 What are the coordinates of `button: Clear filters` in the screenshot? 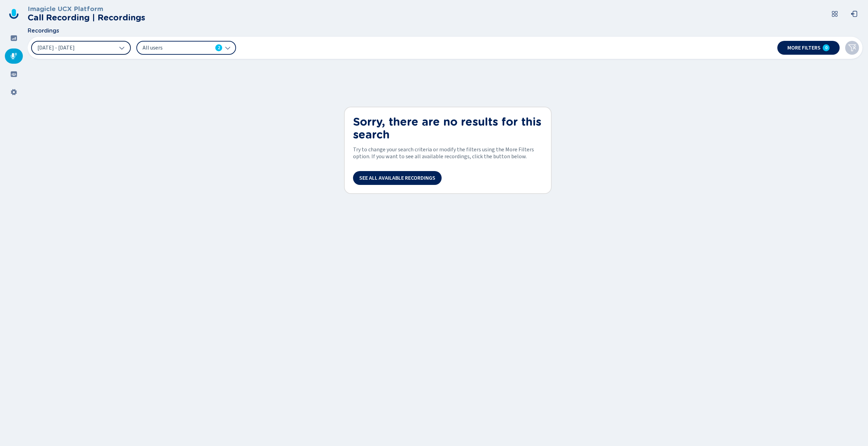 It's located at (852, 48).